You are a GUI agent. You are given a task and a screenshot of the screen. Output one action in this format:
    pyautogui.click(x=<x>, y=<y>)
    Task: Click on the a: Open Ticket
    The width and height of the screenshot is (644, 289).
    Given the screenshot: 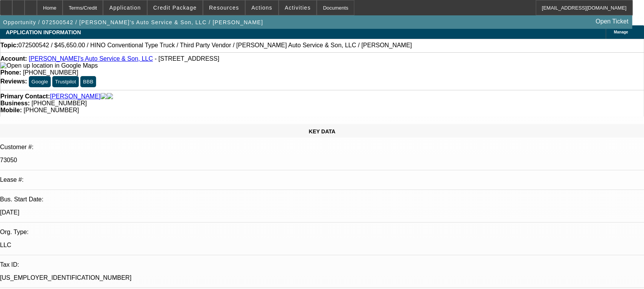 What is the action you would take?
    pyautogui.click(x=612, y=22)
    